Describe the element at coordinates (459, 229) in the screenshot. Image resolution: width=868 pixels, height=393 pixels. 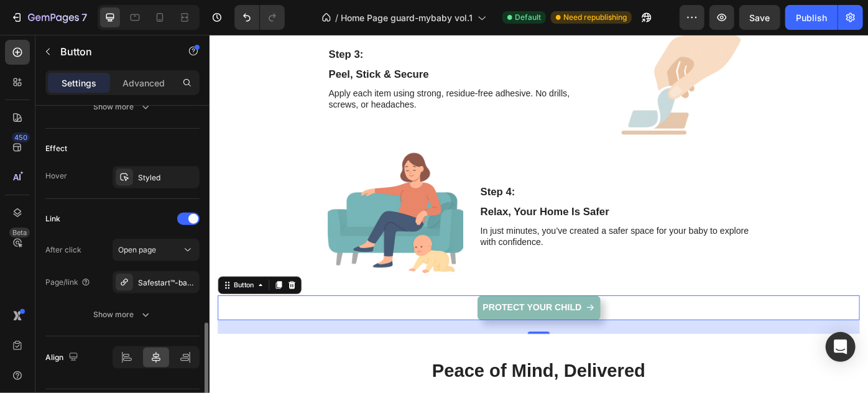
I see `p: In just minutes, you’ve created a safer space for your baby to explore with confidence.` at that location.